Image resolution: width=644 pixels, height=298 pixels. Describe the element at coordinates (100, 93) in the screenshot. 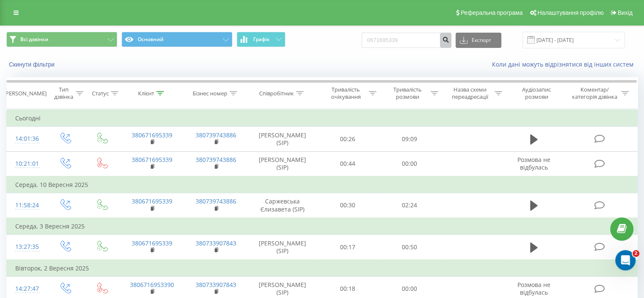

I see `div: Статус` at that location.